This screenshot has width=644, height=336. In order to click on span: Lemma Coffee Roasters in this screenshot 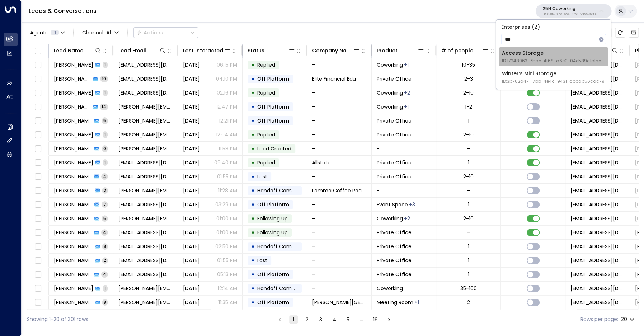, I will do `click(339, 190)`.